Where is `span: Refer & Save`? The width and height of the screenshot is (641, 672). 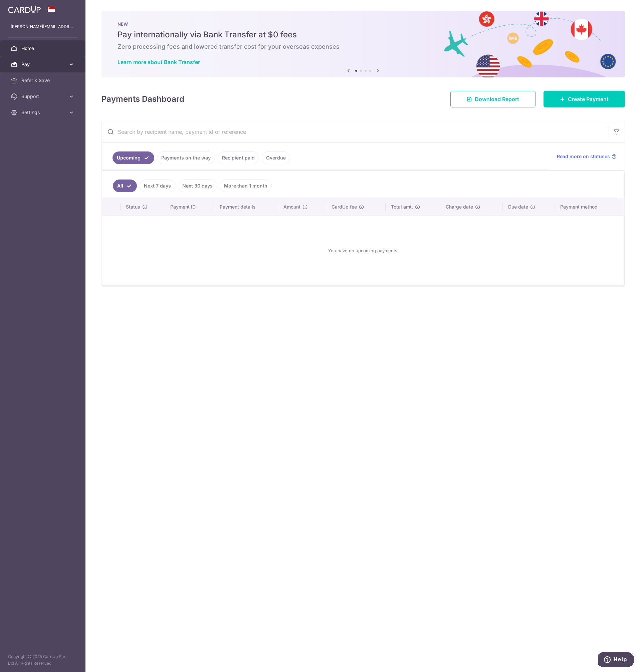 span: Refer & Save is located at coordinates (44, 80).